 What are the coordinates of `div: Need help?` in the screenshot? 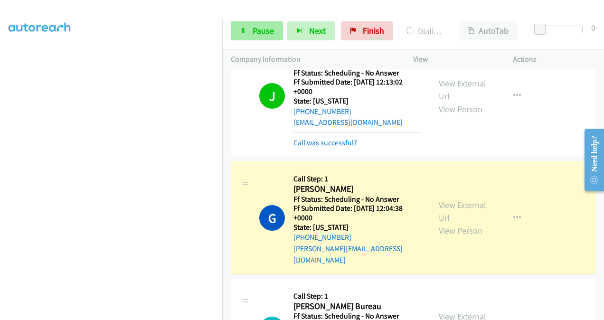 It's located at (17, 32).